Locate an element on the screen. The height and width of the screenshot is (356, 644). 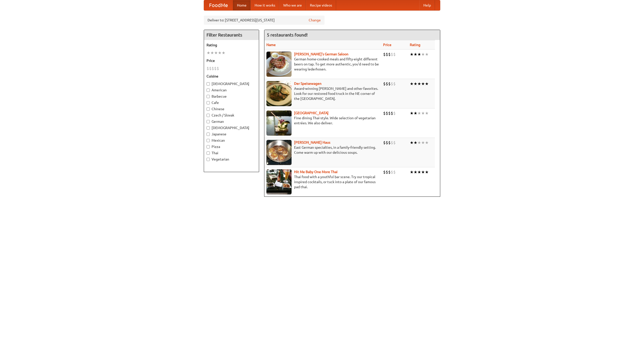
p: German home-cooked meals and fifty-eight different beers on tap. To get more authentic, you'd nee... is located at coordinates (323, 64).